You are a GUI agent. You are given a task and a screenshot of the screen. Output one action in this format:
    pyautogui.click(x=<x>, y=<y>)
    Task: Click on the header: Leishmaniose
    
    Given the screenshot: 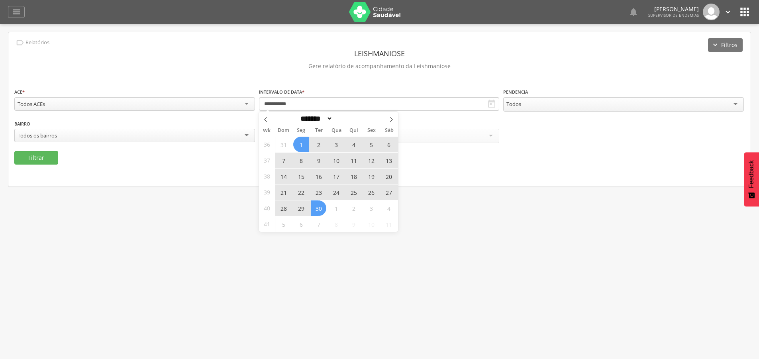 What is the action you would take?
    pyautogui.click(x=379, y=53)
    